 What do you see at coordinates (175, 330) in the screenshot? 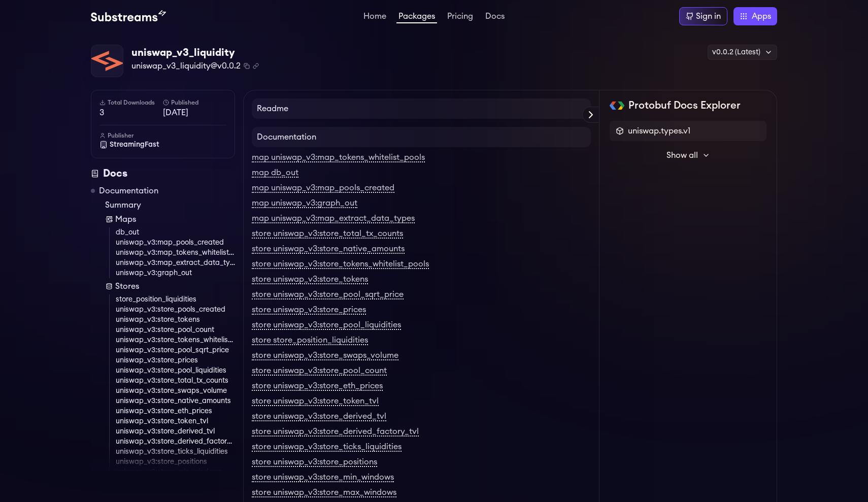
I see `a: uniswap_v3:store_pool_count` at bounding box center [175, 330].